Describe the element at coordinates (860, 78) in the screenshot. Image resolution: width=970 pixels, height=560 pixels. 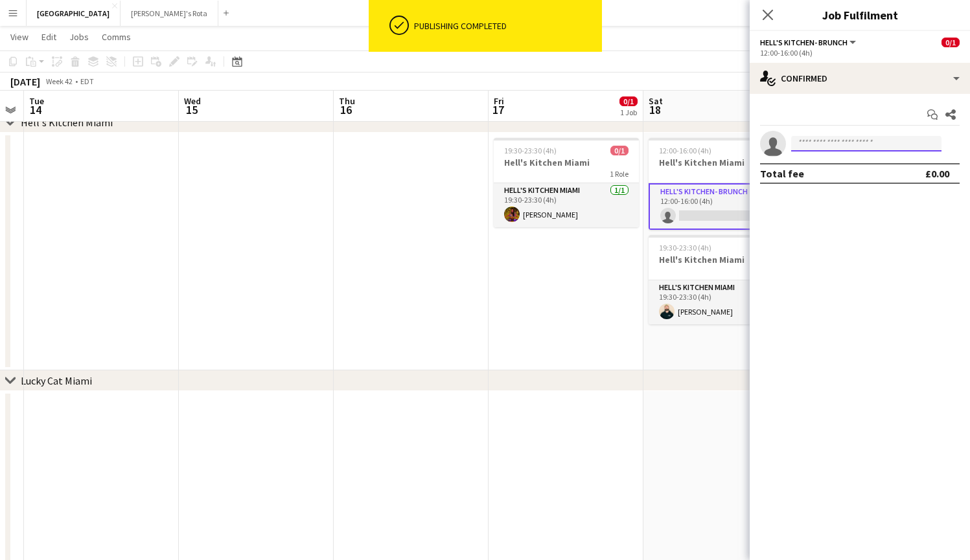
I see `div: Confirmed` at that location.